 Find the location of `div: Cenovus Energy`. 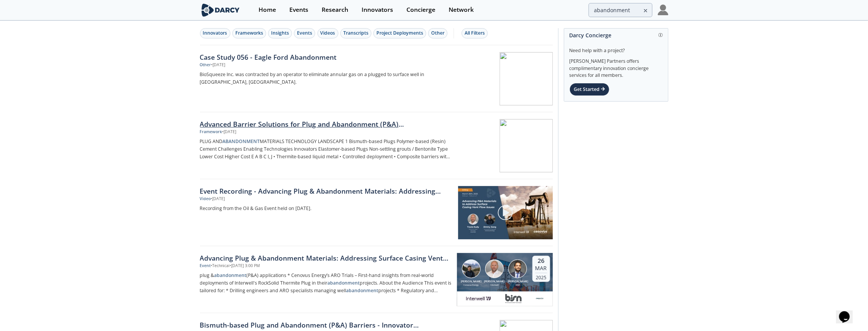

div: Cenovus Energy is located at coordinates (471, 285).